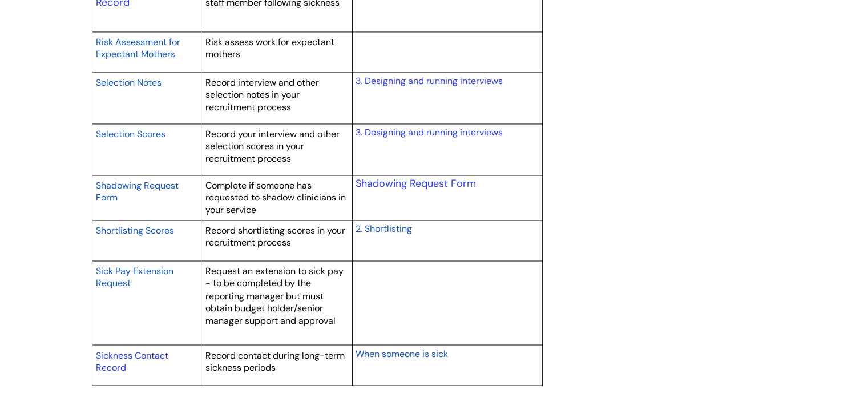 The height and width of the screenshot is (397, 868). What do you see at coordinates (275, 361) in the screenshot?
I see `span: Record contact during long-term sickness periods` at bounding box center [275, 361].